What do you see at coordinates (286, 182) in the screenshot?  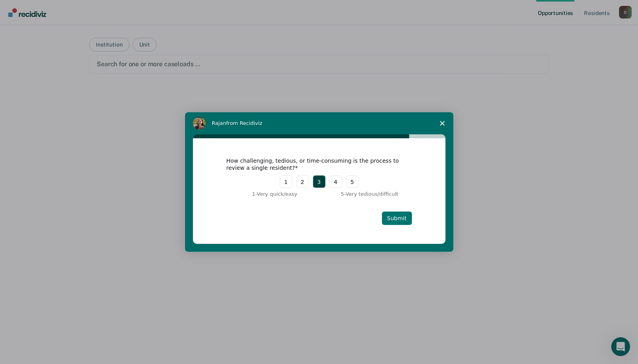 I see `button: 1` at bounding box center [286, 182].